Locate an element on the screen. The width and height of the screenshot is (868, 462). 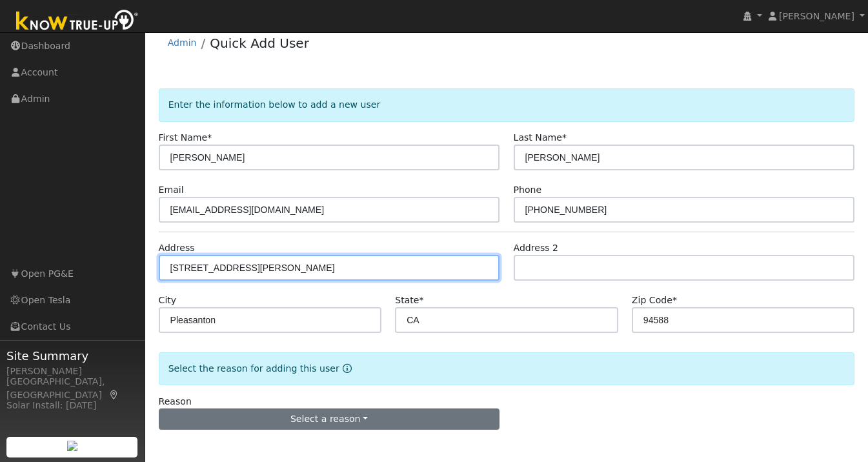
div: Enter the information below to add a new user is located at coordinates (506, 104).